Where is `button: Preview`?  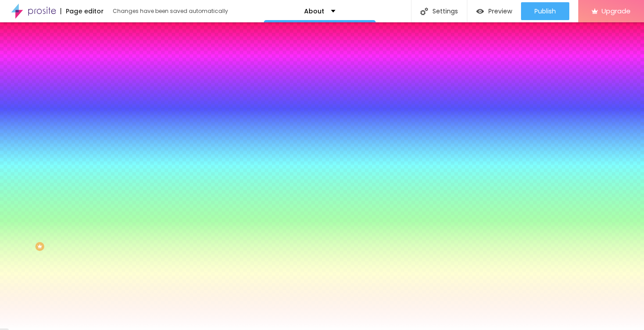
button: Preview is located at coordinates (494, 11).